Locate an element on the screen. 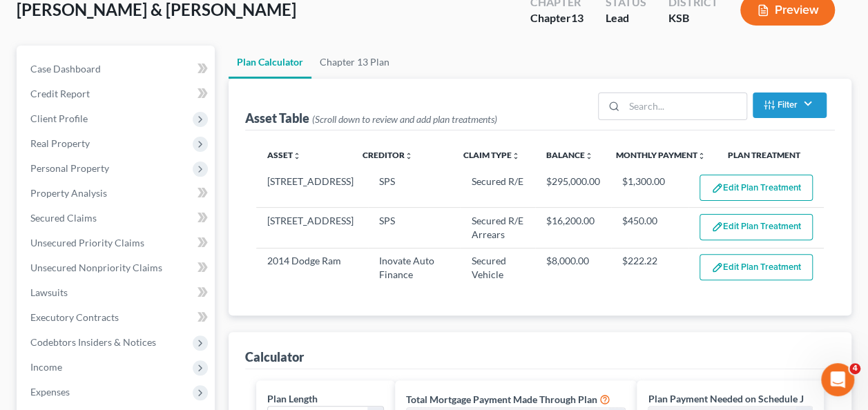 Image resolution: width=868 pixels, height=410 pixels. a: Secured Claims is located at coordinates (116, 219).